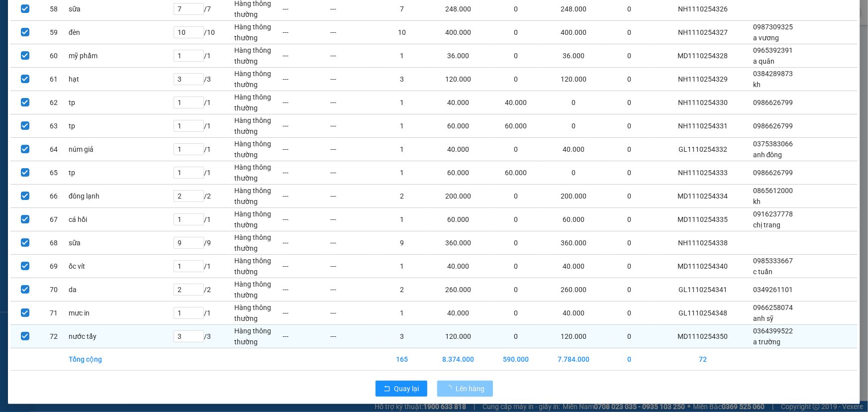  Describe the element at coordinates (54, 289) in the screenshot. I see `td: 70` at that location.